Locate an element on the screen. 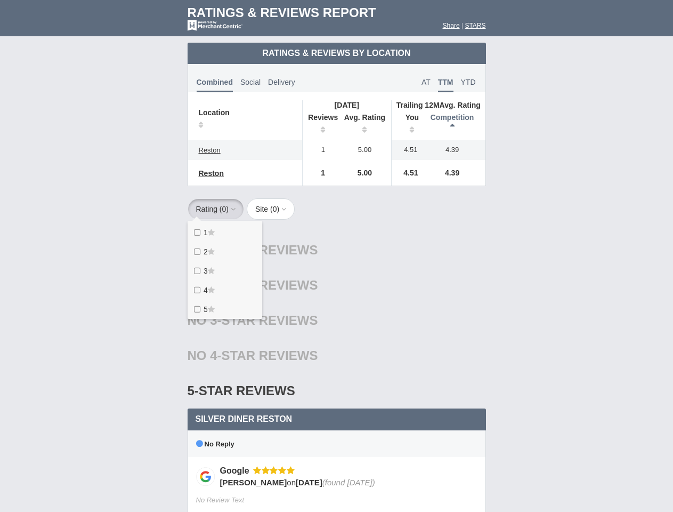  div: No 4-Star Reviews is located at coordinates (337, 355).